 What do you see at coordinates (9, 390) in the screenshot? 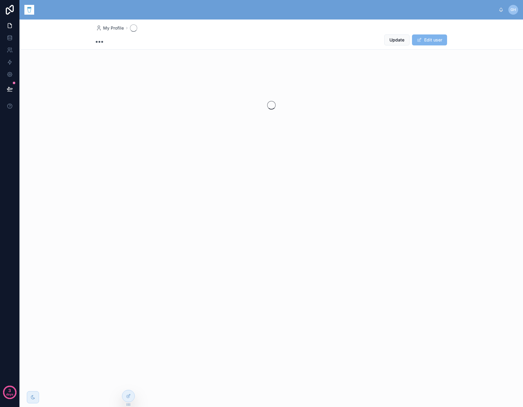
I see `p: 3` at bounding box center [9, 390].